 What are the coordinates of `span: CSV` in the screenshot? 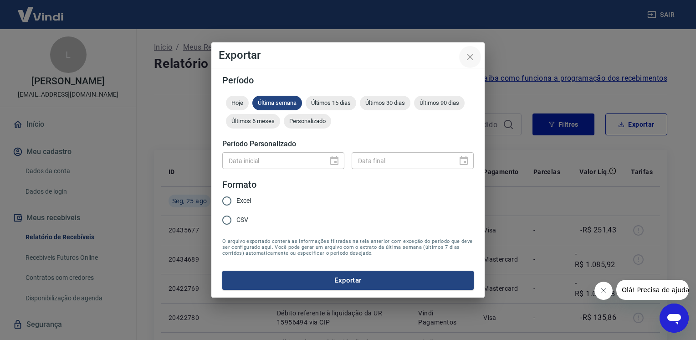 It's located at (242, 220).